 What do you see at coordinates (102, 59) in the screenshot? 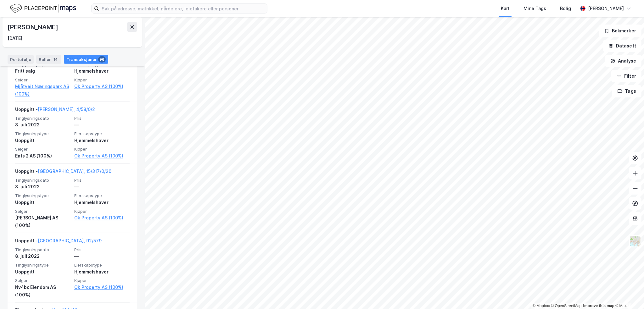
I see `div: 96` at bounding box center [102, 59].